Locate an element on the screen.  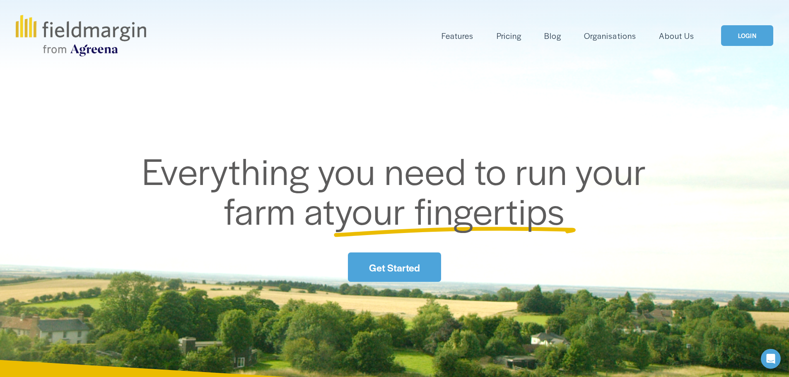
a: LOGIN is located at coordinates (747, 36).